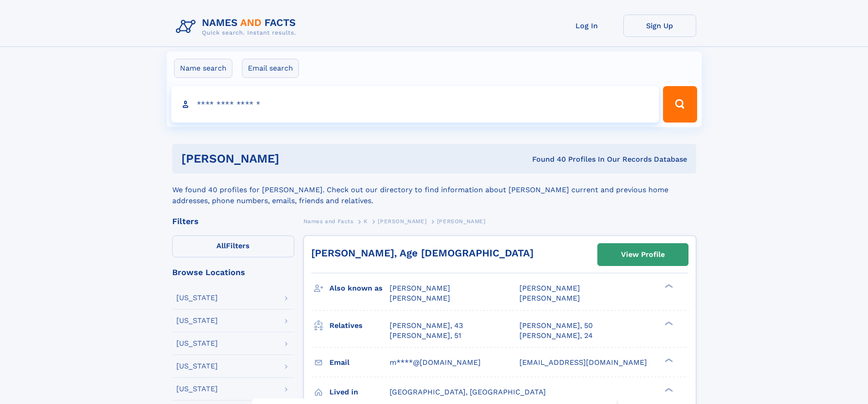 The image size is (868, 404). What do you see at coordinates (233, 222) in the screenshot?
I see `div: Filters` at bounding box center [233, 222].